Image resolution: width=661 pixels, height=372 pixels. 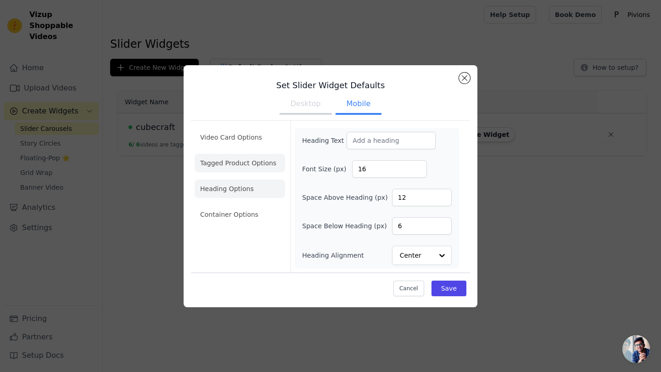 What do you see at coordinates (333, 255) in the screenshot?
I see `label: Heading Alignment` at bounding box center [333, 255].